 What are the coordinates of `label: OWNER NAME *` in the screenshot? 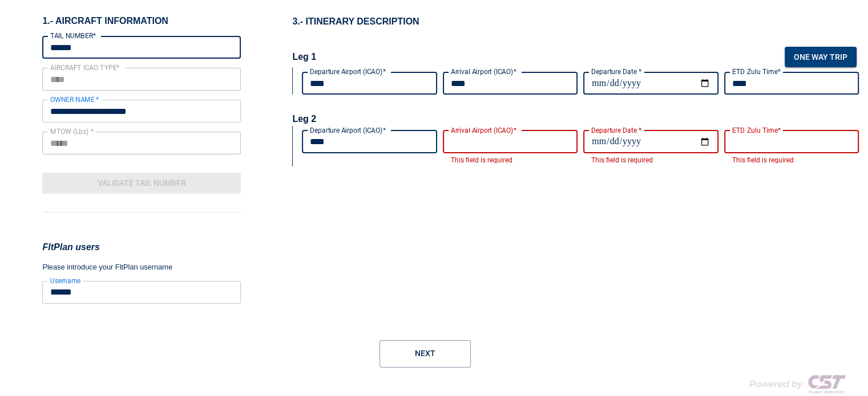 It's located at (75, 99).